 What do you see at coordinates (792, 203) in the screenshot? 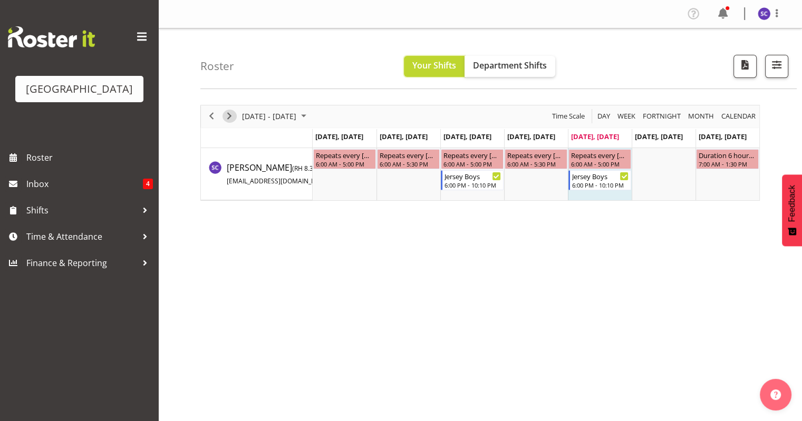
I see `span: Feedback` at bounding box center [792, 203].